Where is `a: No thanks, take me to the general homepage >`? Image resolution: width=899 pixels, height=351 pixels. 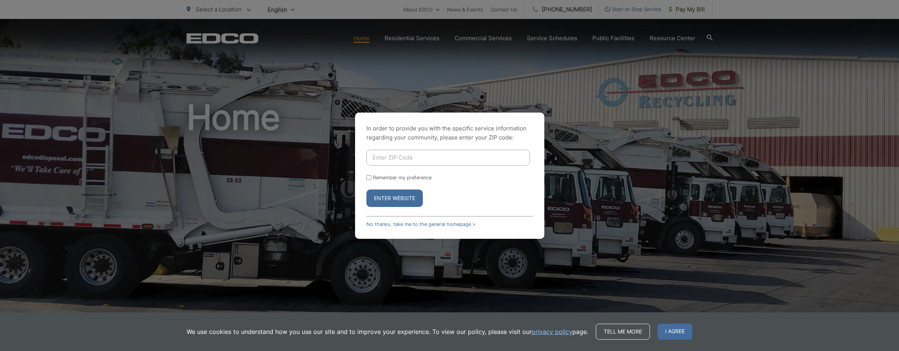
a: No thanks, take me to the general homepage > is located at coordinates (421, 224).